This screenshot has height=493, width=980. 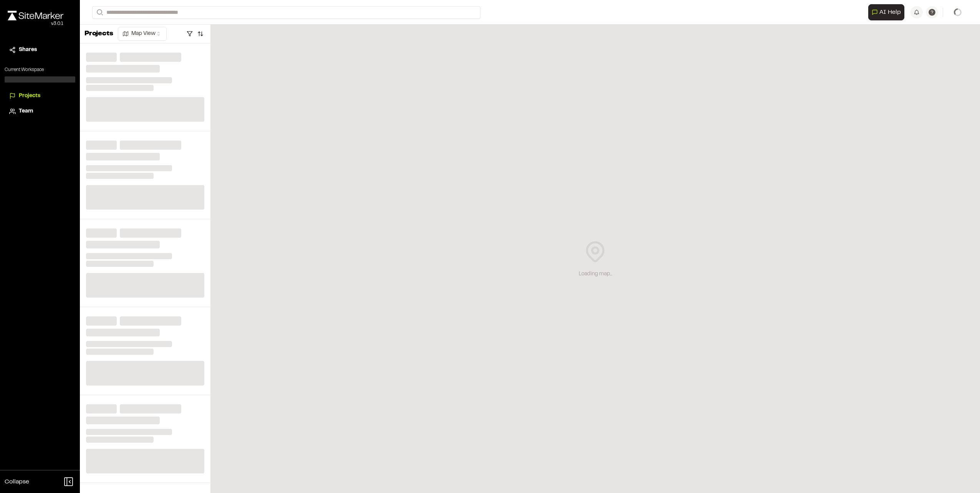 What do you see at coordinates (40, 96) in the screenshot?
I see `a: Projects` at bounding box center [40, 96].